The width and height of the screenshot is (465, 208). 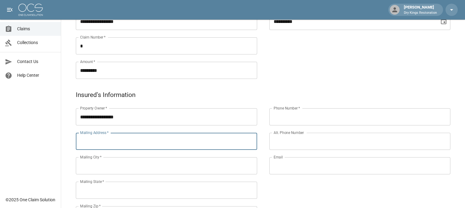 What do you see at coordinates (36, 29) in the screenshot?
I see `span: Claims` at bounding box center [36, 29].